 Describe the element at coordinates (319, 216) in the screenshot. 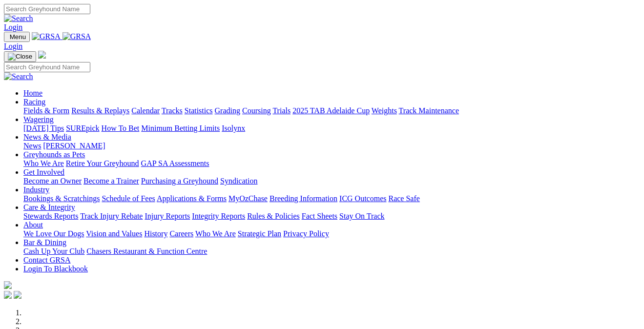

I see `a: Fact Sheets` at that location.